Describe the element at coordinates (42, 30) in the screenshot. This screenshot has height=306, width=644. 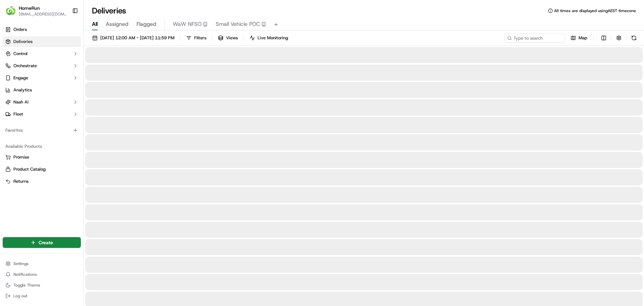
I see `a: Orders` at that location.